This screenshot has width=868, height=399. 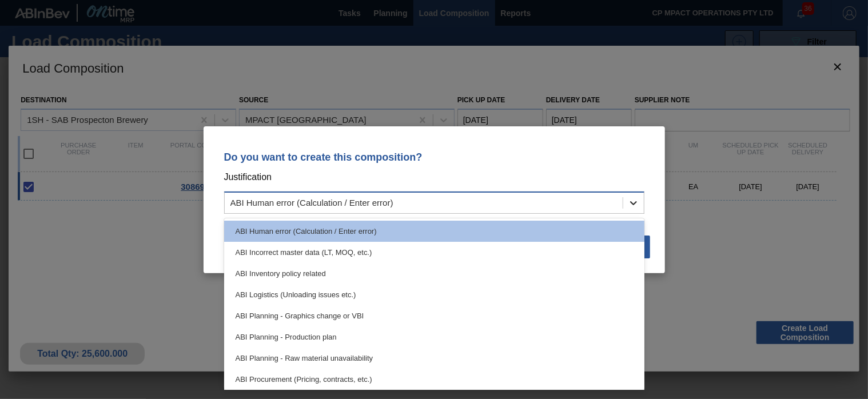 What do you see at coordinates (434, 274) in the screenshot?
I see `div: ABI Inventory policy related` at bounding box center [434, 274].